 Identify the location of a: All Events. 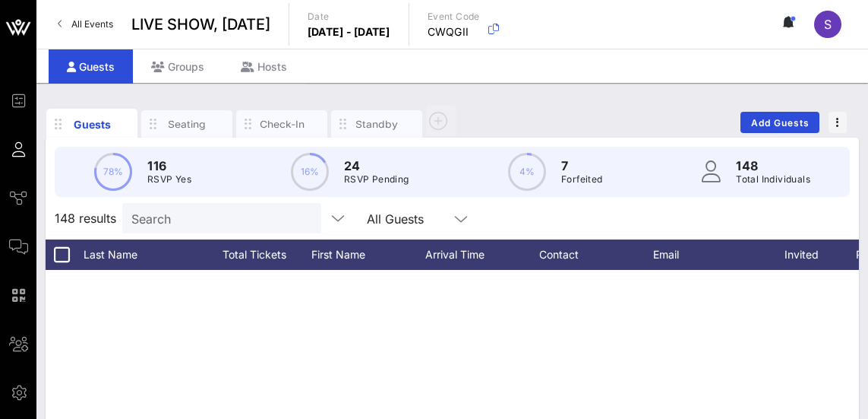
(85, 25).